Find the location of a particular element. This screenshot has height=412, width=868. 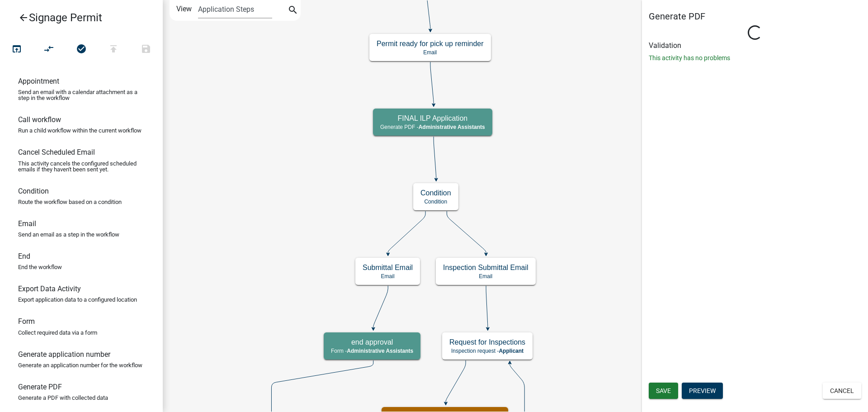

button: search is located at coordinates (293, 11).